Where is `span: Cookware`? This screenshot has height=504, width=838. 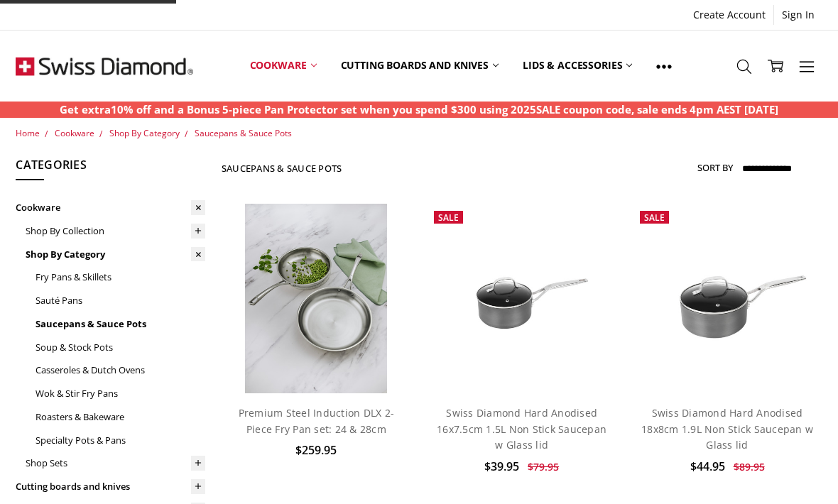
span: Cookware is located at coordinates (75, 133).